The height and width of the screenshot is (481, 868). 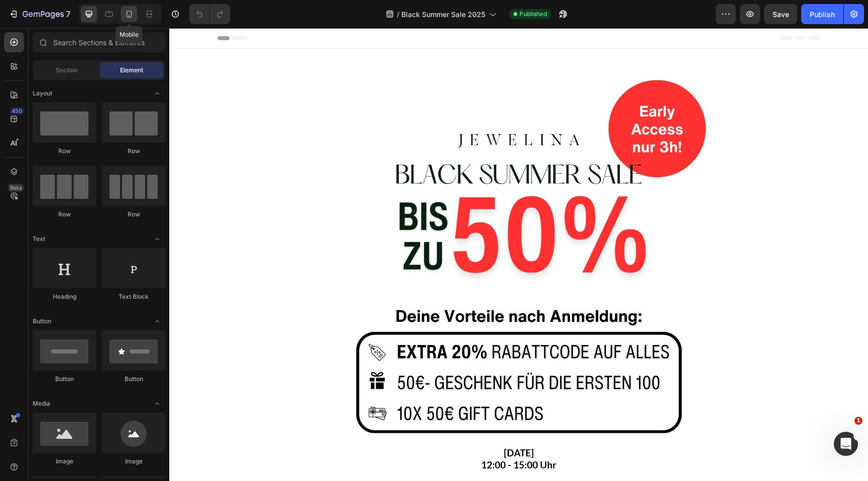 What do you see at coordinates (42, 321) in the screenshot?
I see `span: Button` at bounding box center [42, 321].